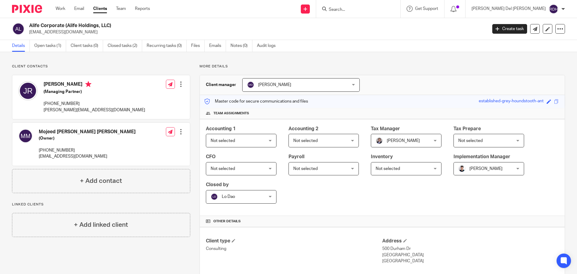  Describe the element at coordinates (470, 241) in the screenshot. I see `h4: Address` at that location.